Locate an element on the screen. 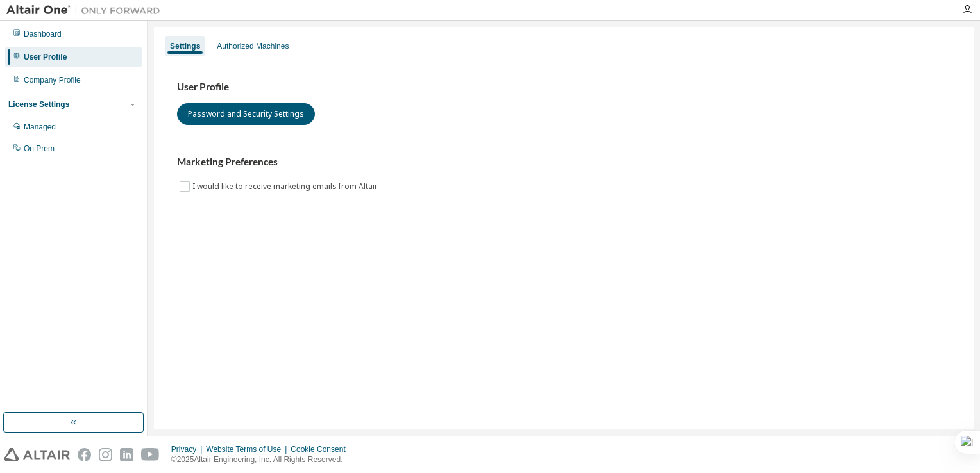  div: Managed is located at coordinates (39, 127).